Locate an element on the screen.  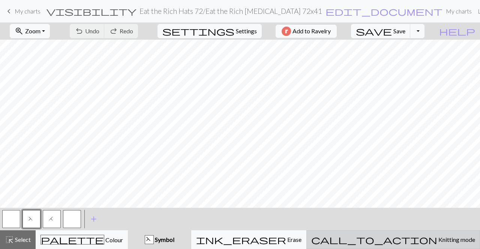
span: k2tog is located at coordinates (52, 220).